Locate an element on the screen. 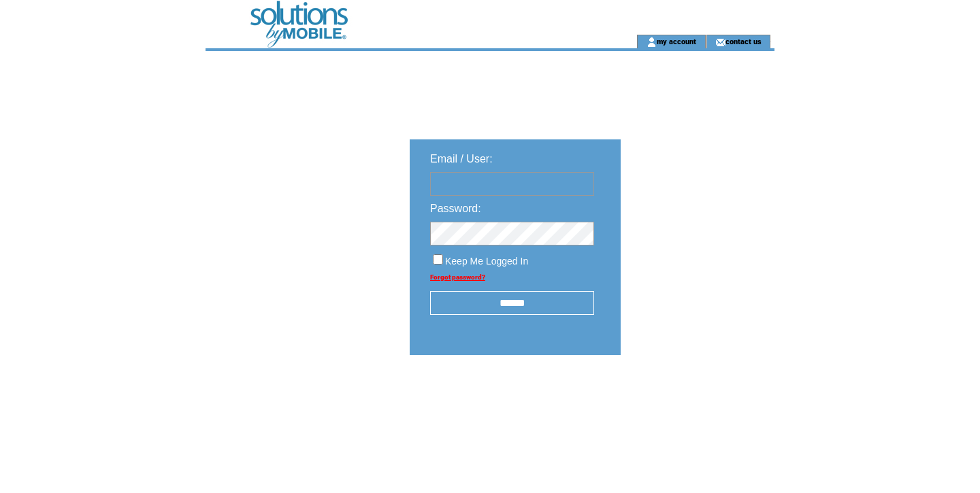 Image resolution: width=980 pixels, height=493 pixels. a: Forgot password? is located at coordinates (457, 277).